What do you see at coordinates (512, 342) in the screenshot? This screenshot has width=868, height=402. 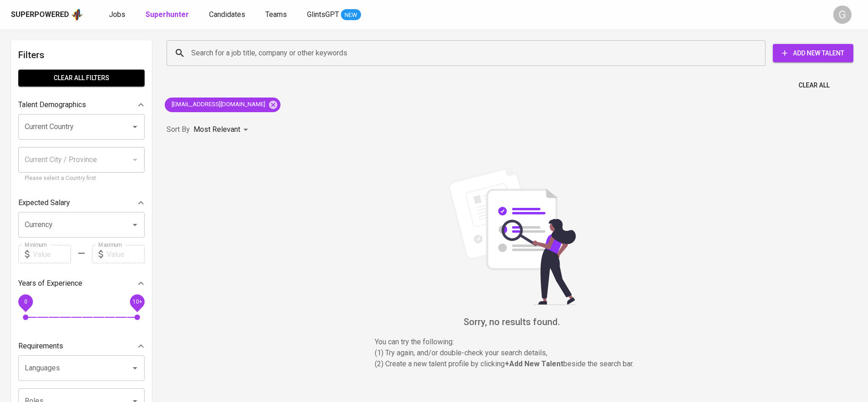 I see `p: You can try the following :` at bounding box center [512, 342].